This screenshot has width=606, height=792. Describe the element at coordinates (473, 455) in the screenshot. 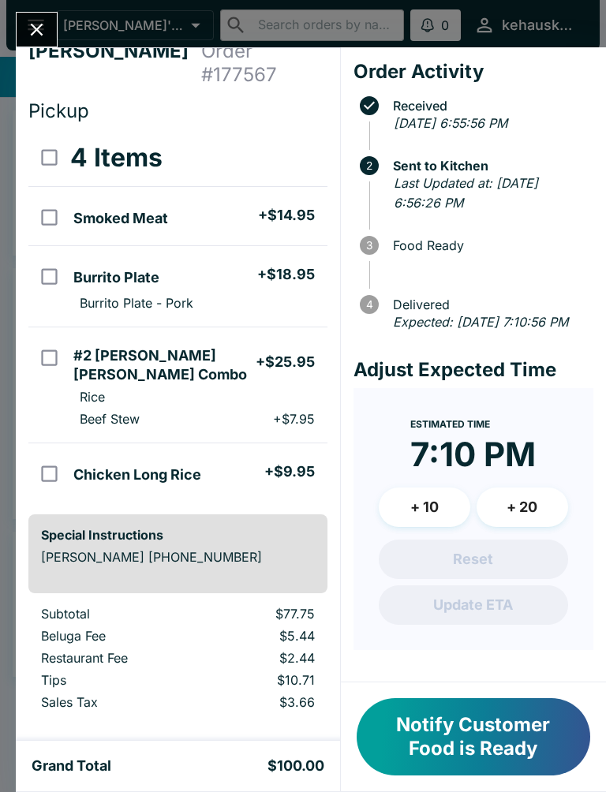

I see `time: 7:10 PM` at that location.